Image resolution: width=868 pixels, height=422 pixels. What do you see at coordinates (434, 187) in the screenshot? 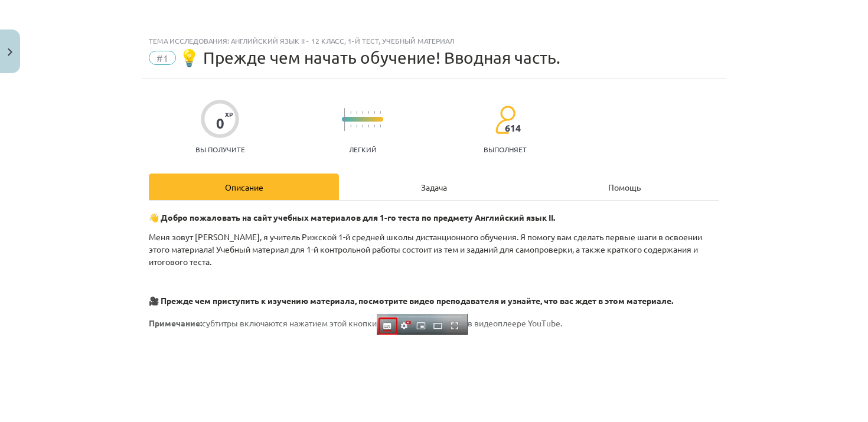
I see `font: Задача` at bounding box center [434, 187].